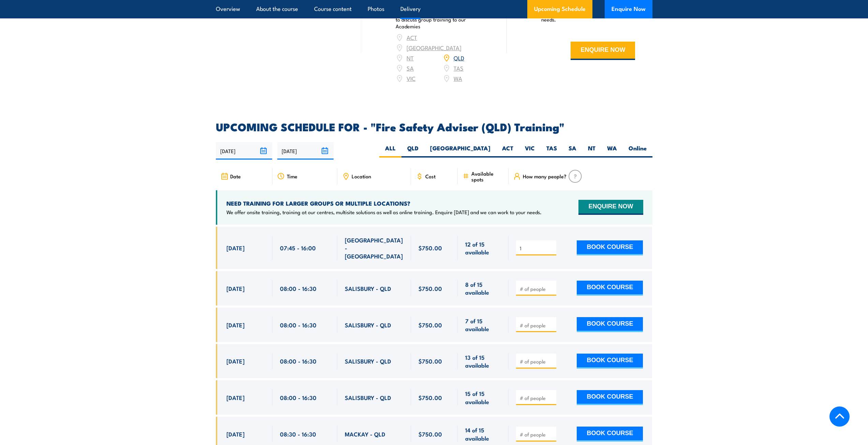 The height and width of the screenshot is (445, 868). I want to click on span: MACKAY - QLD, so click(365, 434).